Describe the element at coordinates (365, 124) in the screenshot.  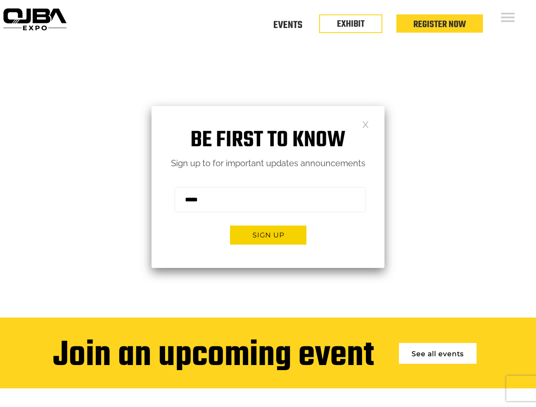
I see `a: Close` at that location.